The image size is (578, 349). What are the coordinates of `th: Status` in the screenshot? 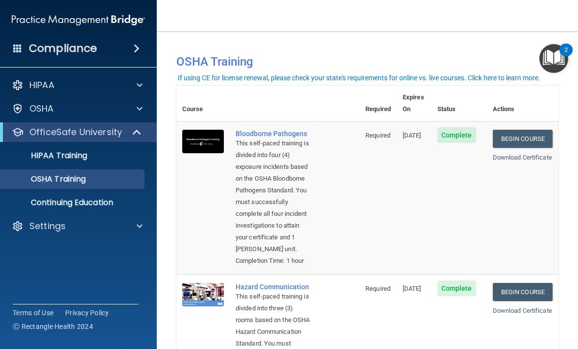 It's located at (459, 103).